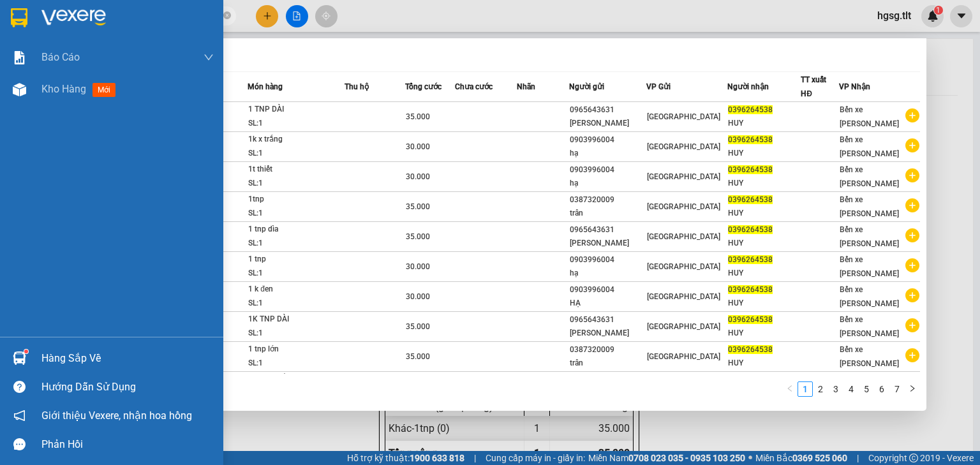 Image resolution: width=980 pixels, height=465 pixels. I want to click on div: 1 tnp, so click(296, 260).